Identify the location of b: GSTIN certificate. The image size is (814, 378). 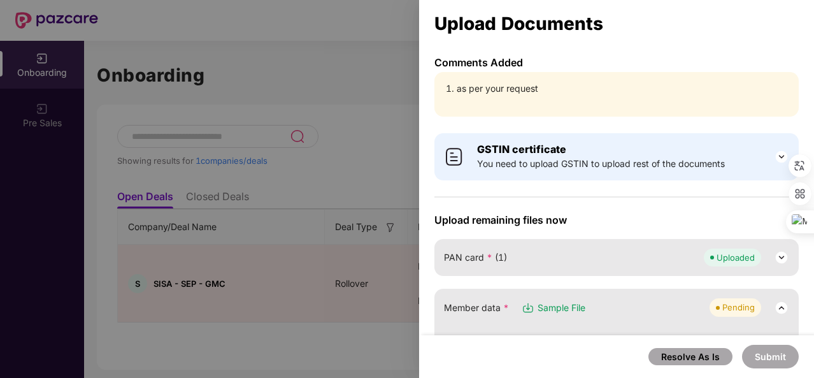
(521, 149).